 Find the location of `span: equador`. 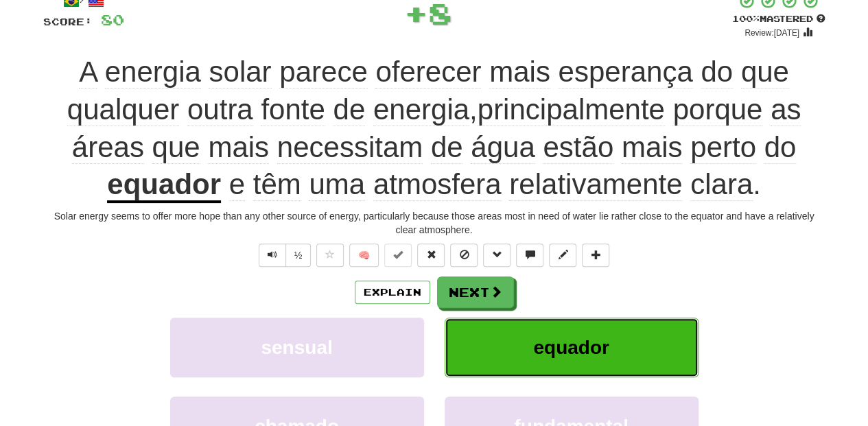

span: equador is located at coordinates (571, 347).